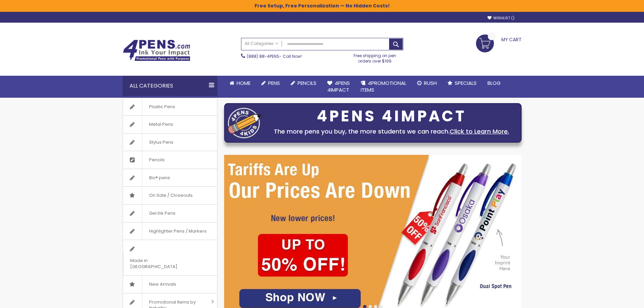  I want to click on a: Wishlist, so click(501, 18).